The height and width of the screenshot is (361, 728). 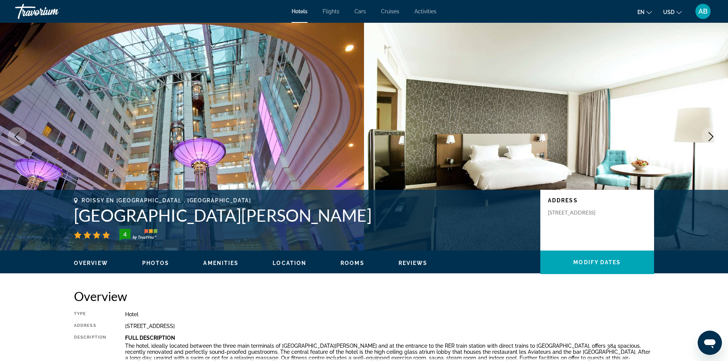 I want to click on div: Hotel, so click(x=389, y=314).